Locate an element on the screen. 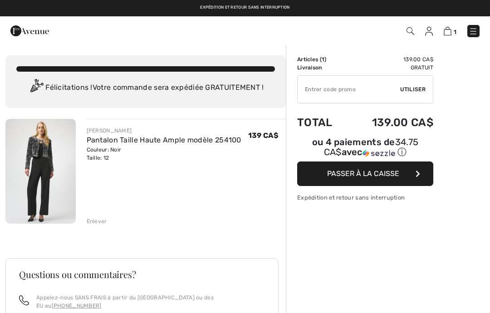 The width and height of the screenshot is (490, 313). img: Recherche is located at coordinates (410, 31).